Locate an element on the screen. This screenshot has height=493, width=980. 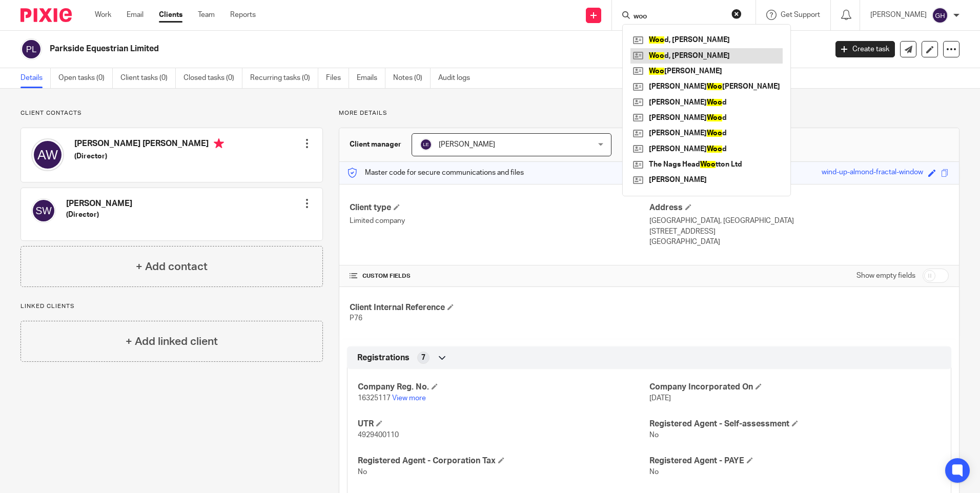
i: Primary is located at coordinates (219, 144).